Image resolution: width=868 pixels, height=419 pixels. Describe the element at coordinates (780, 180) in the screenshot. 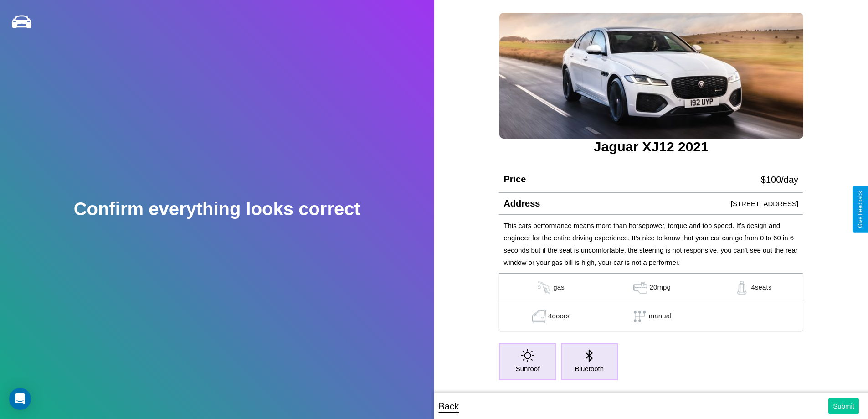

I see `p: $ 100 /day` at that location.